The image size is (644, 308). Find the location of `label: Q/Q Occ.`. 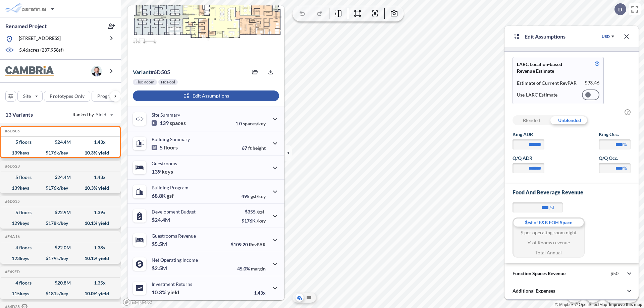

label: Q/Q Occ. is located at coordinates (615, 158).